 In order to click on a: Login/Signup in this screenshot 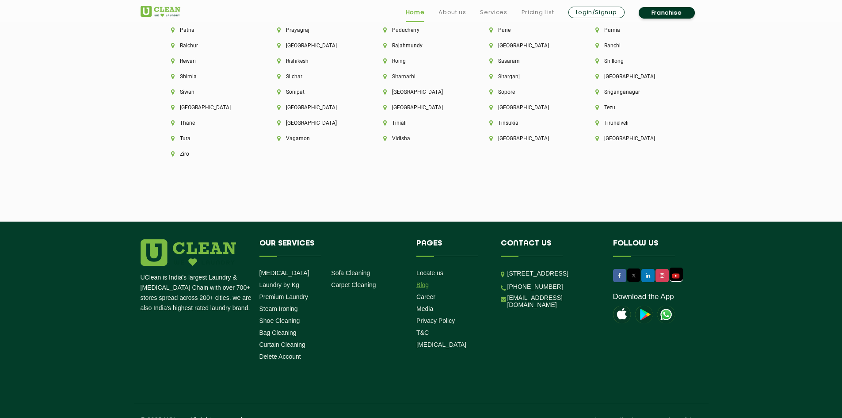, I will do `click(596, 12)`.